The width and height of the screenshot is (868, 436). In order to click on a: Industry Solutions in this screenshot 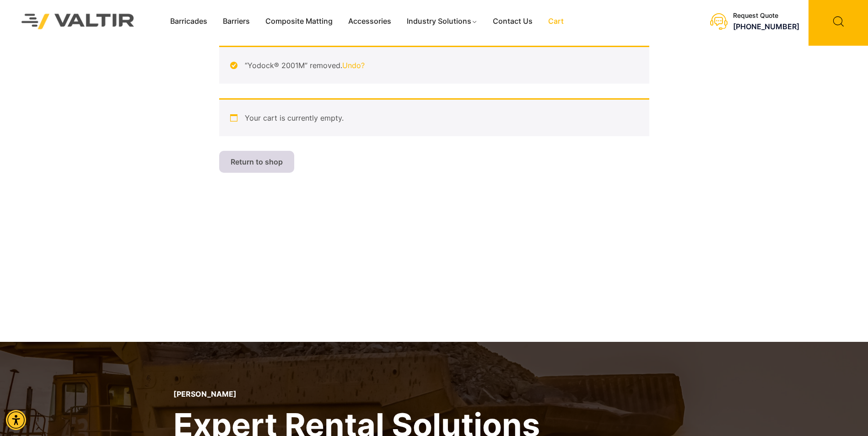, I will do `click(442, 22)`.